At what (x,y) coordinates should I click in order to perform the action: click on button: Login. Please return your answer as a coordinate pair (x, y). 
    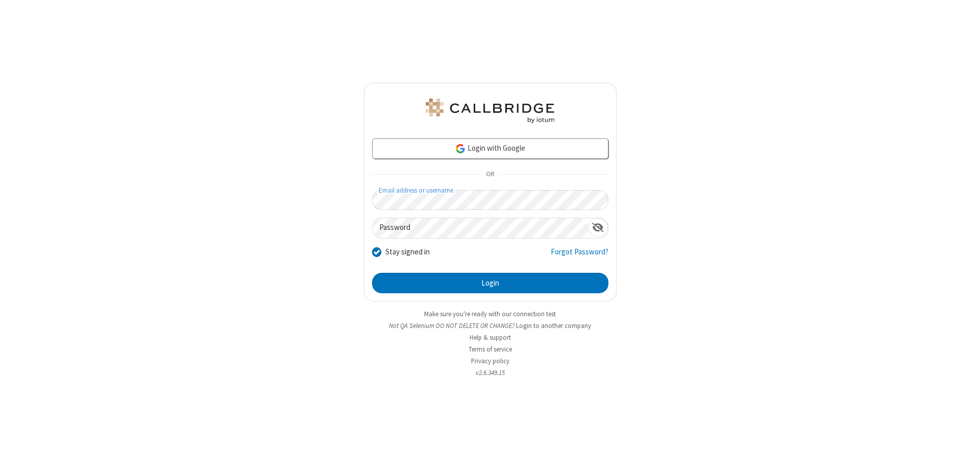
    Looking at the image, I should click on (490, 283).